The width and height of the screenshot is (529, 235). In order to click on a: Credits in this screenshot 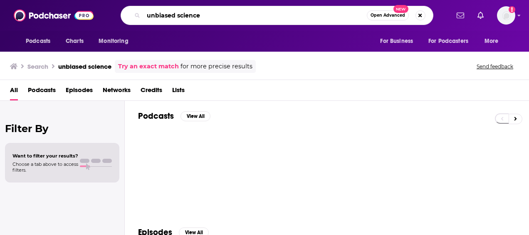, I will do `click(151, 92)`.